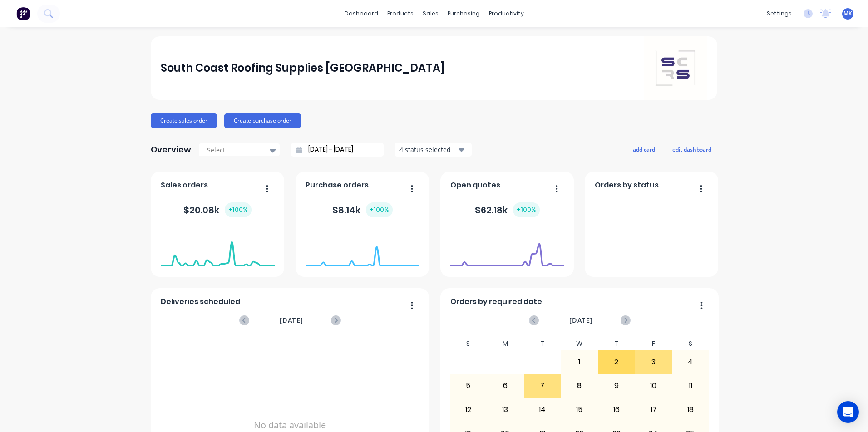 This screenshot has width=868, height=432. What do you see at coordinates (579, 410) in the screenshot?
I see `div: 15` at bounding box center [579, 410].